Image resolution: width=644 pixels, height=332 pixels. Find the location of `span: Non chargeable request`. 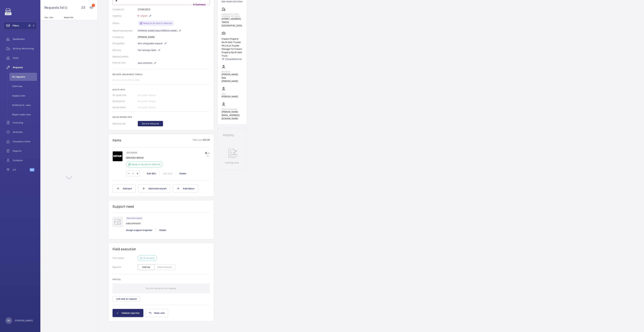

span: Non chargeable request is located at coordinates (150, 43).